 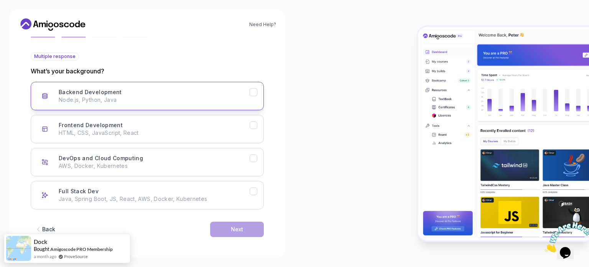 What do you see at coordinates (101, 158) in the screenshot?
I see `h3: DevOps and Cloud Computing` at bounding box center [101, 158].